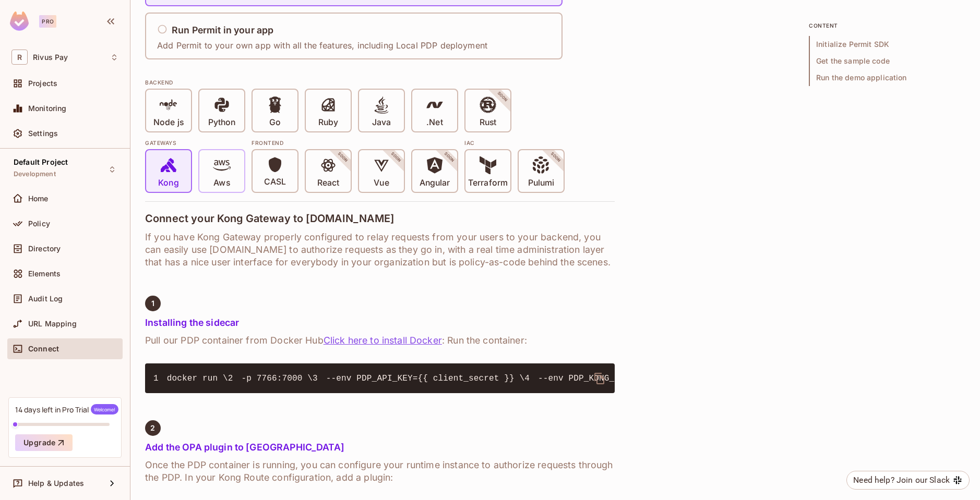  Describe the element at coordinates (19, 57) in the screenshot. I see `span: R` at that location.